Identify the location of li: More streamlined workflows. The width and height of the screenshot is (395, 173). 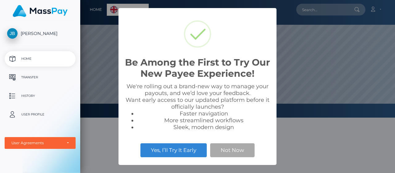
(204, 120).